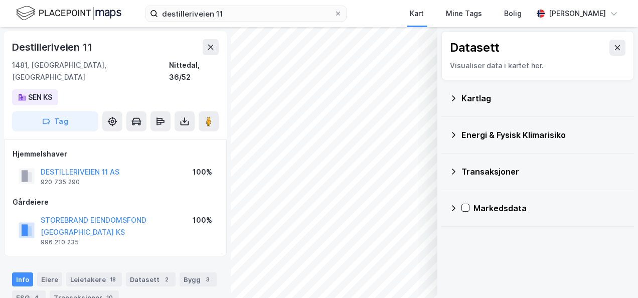  What do you see at coordinates (208, 279) in the screenshot?
I see `div: 3` at bounding box center [208, 279].